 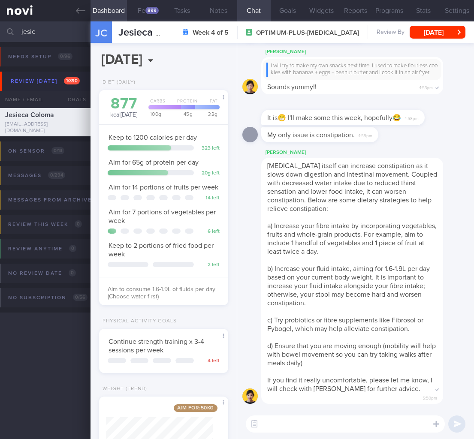 I want to click on span: Aim for 14 portions of fruits per week, so click(x=163, y=187).